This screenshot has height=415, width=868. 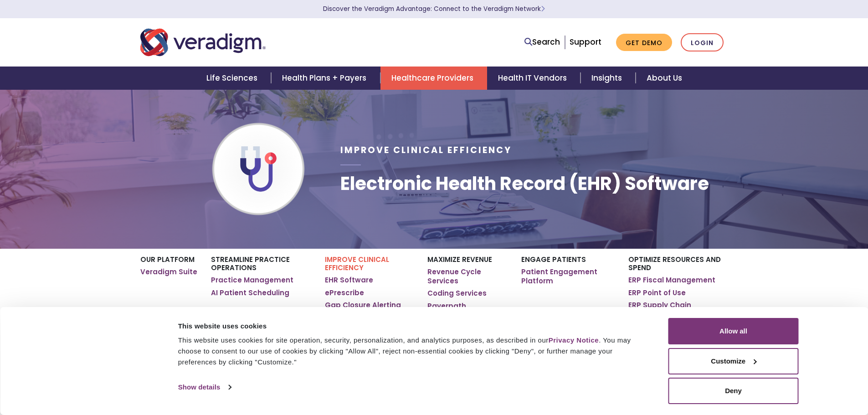 I want to click on h1: Electronic Health Record (EHR) Software, so click(x=524, y=183).